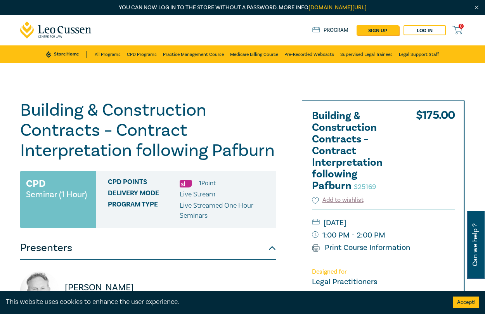 The image size is (485, 314). I want to click on a: sign up, so click(378, 30).